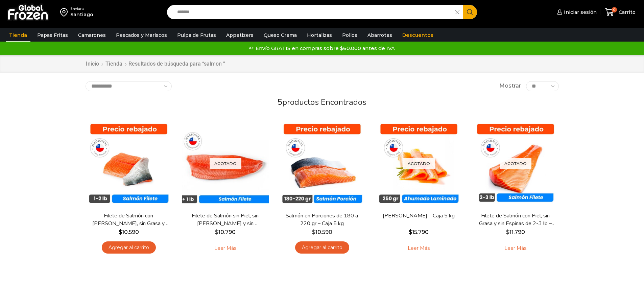 The image size is (644, 308). What do you see at coordinates (510, 86) in the screenshot?
I see `span: Mostrar` at bounding box center [510, 86].